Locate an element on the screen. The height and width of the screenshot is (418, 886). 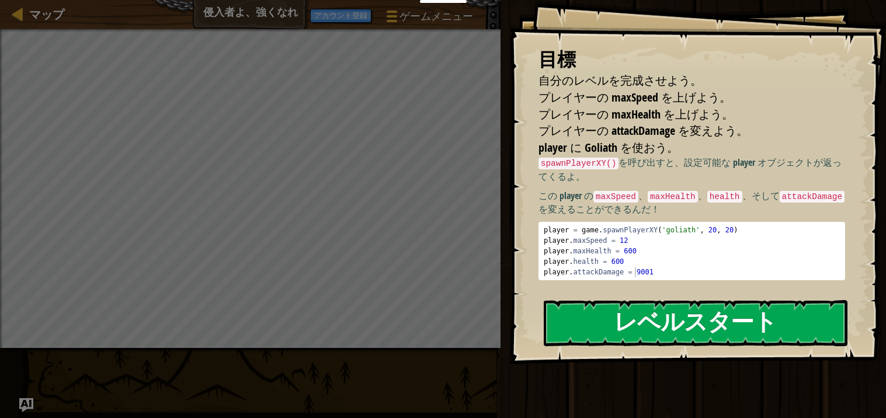
button: アカウント登録 is located at coordinates (340, 16).